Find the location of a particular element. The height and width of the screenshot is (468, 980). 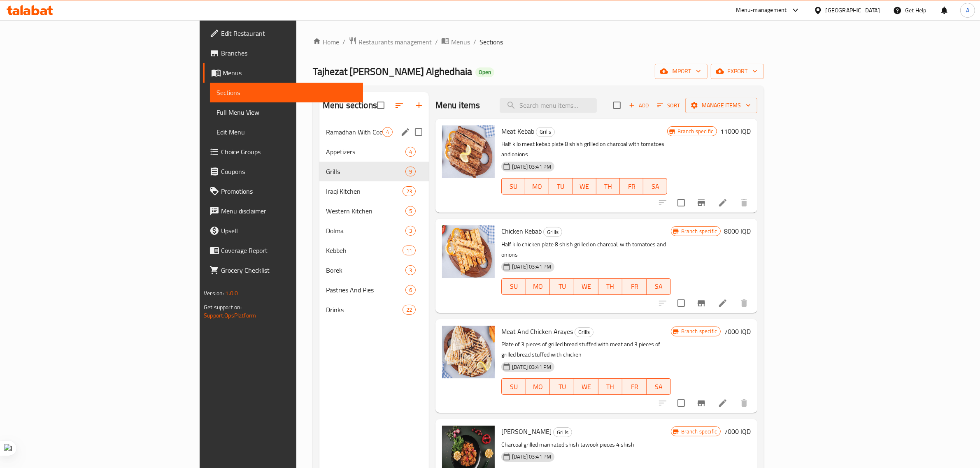

button: export is located at coordinates (737, 71).